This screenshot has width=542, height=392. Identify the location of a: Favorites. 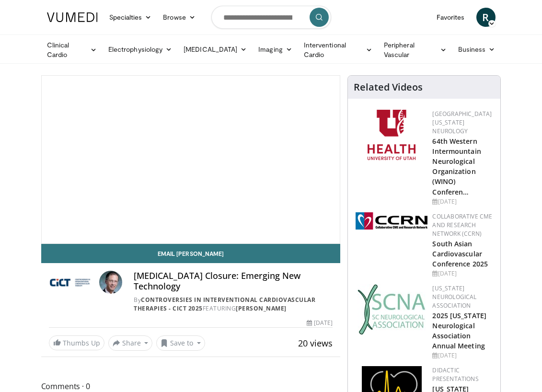
(451, 18).